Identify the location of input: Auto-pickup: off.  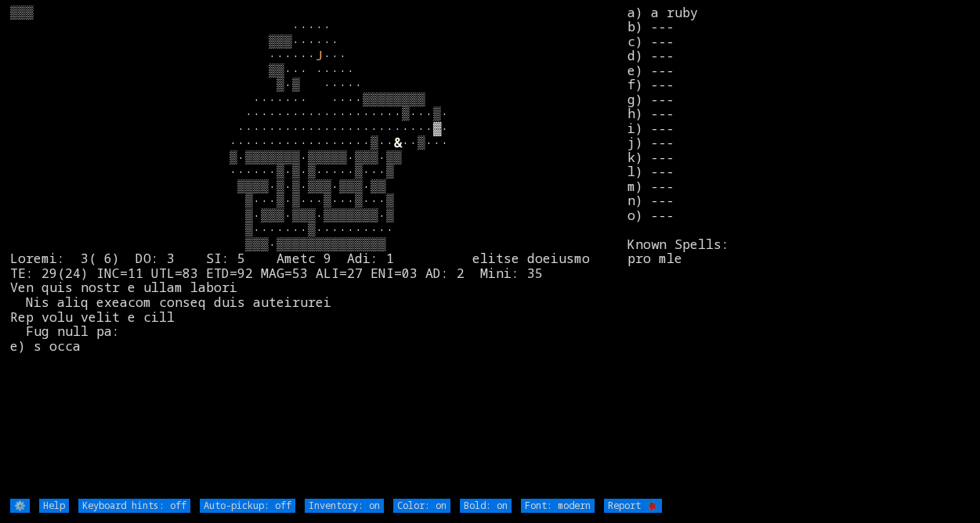
(248, 506).